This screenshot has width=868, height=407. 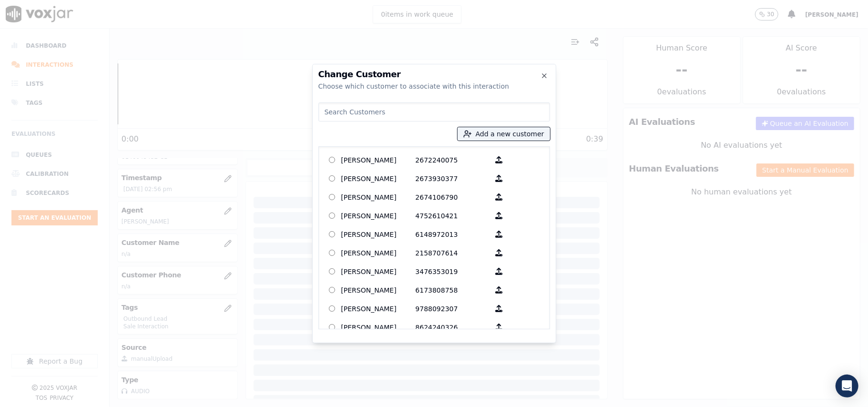 I want to click on p: 3476353019, so click(x=453, y=271).